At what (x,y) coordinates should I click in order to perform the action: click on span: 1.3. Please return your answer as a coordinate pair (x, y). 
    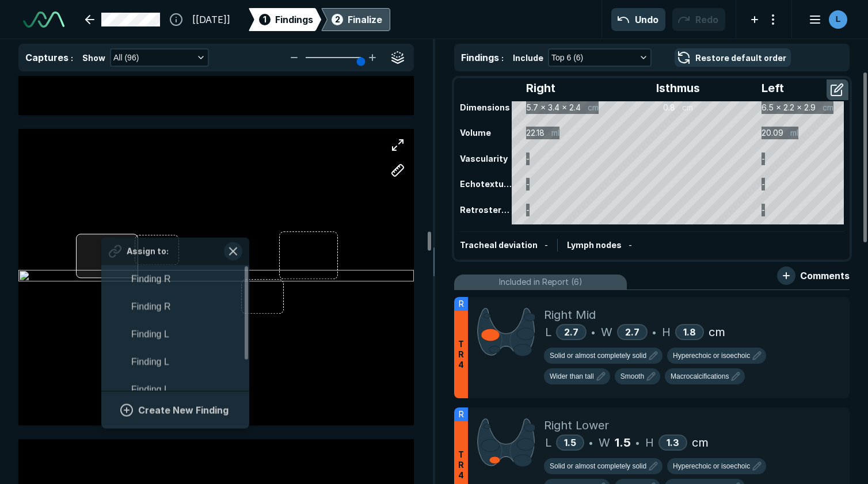
    Looking at the image, I should click on (673, 443).